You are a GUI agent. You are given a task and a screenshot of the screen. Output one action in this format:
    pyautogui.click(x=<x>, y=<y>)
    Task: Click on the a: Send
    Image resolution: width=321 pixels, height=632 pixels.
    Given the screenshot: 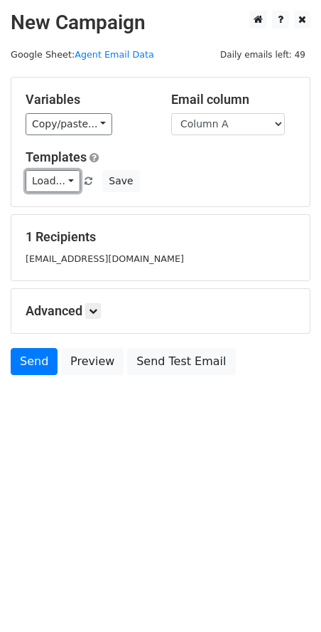 What is the action you would take?
    pyautogui.click(x=34, y=361)
    